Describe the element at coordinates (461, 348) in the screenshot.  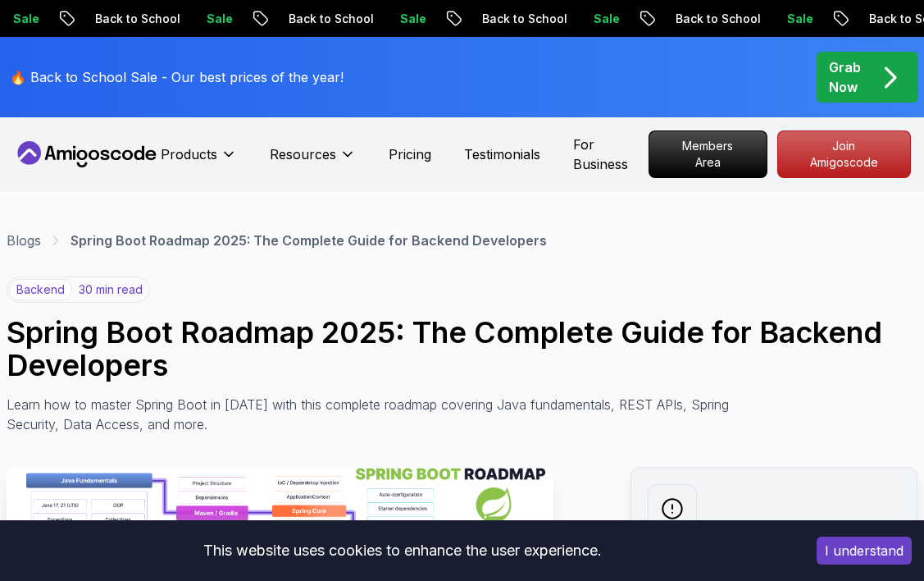
I see `h1: Spring Boot Roadmap 2025: The Complete Guide for Backend Developers` at that location.